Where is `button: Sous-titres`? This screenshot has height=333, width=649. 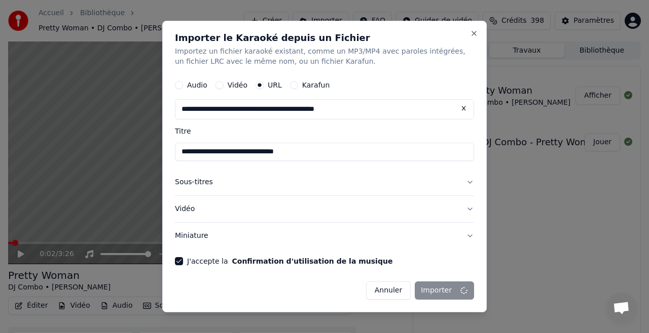 button: Sous-titres is located at coordinates (324, 182).